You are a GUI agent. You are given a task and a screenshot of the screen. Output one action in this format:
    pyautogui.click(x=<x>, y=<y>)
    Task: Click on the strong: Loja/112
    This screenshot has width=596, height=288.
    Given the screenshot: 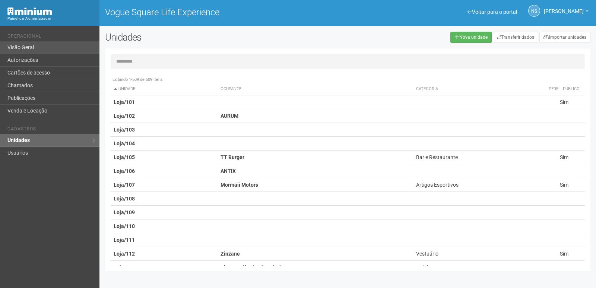 What is the action you would take?
    pyautogui.click(x=124, y=254)
    